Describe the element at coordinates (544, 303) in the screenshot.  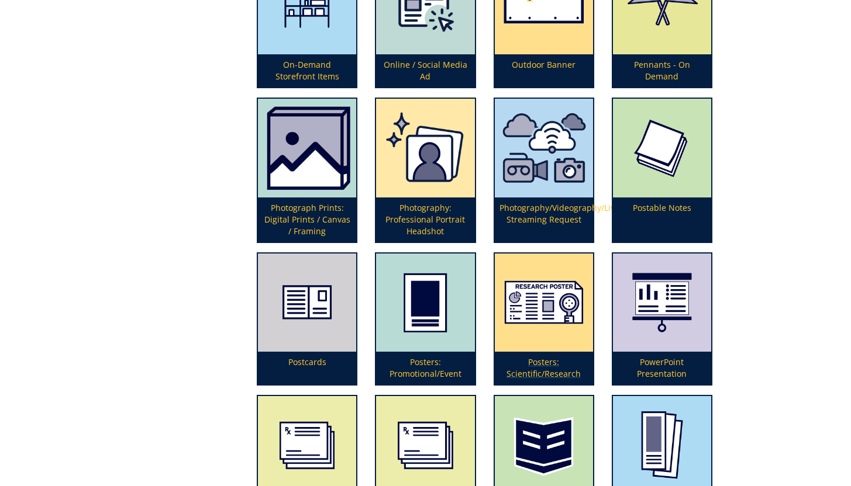
I see `img: posters-scientific-5aa5927cecefc5.90805739.png` at that location.